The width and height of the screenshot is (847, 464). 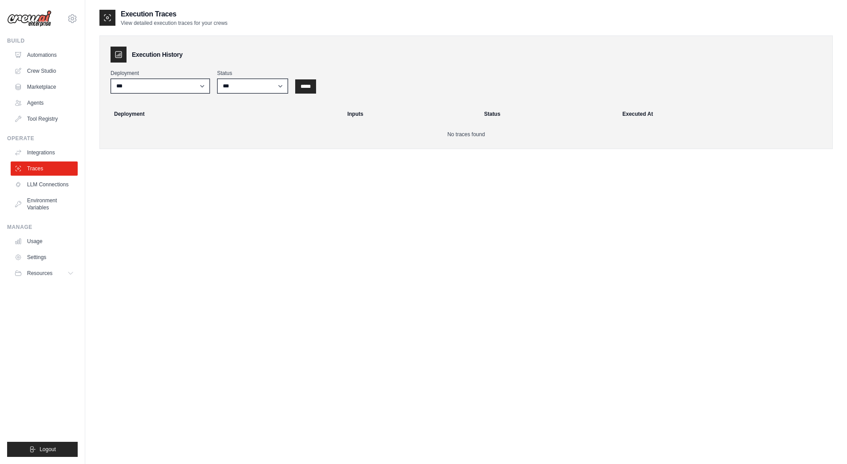 I want to click on a: Crew Studio, so click(x=44, y=71).